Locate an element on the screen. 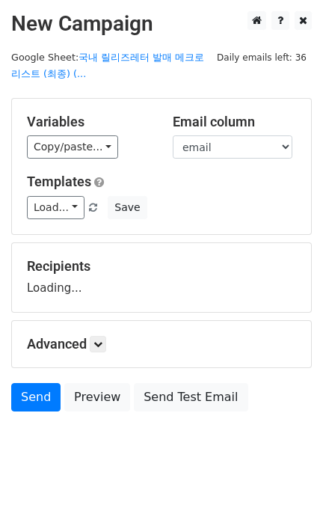 This screenshot has height=508, width=323. h5: Variables is located at coordinates (88, 122).